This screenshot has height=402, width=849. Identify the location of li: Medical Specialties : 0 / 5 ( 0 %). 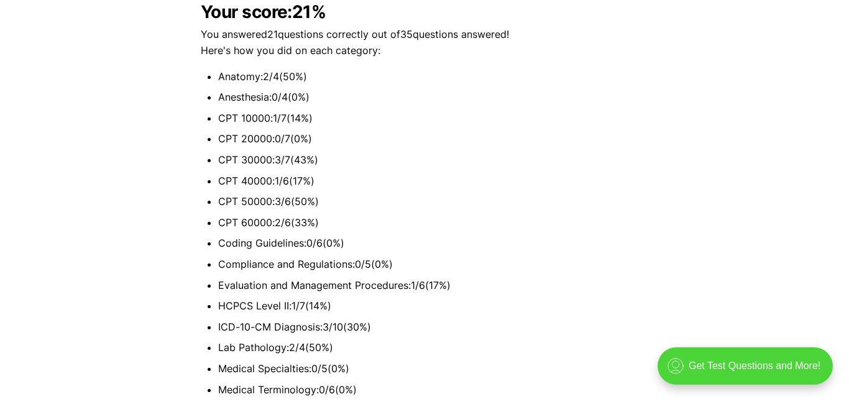
(433, 369).